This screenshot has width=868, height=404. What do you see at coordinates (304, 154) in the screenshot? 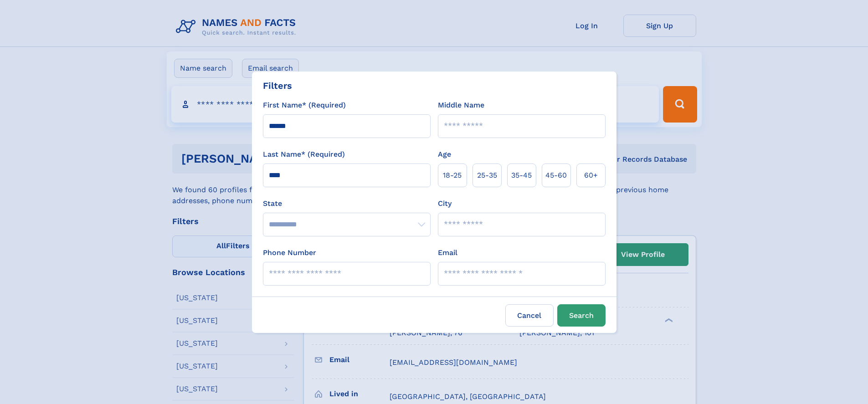
I see `label: Last Name* (Required)` at bounding box center [304, 154].